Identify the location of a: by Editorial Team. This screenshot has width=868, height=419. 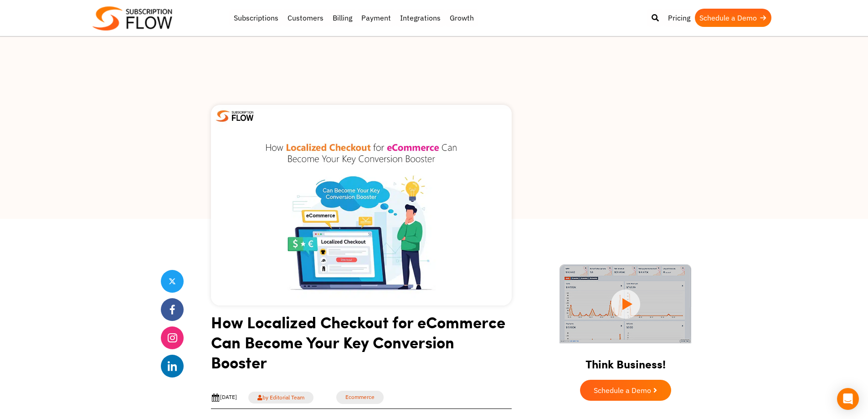
(281, 397).